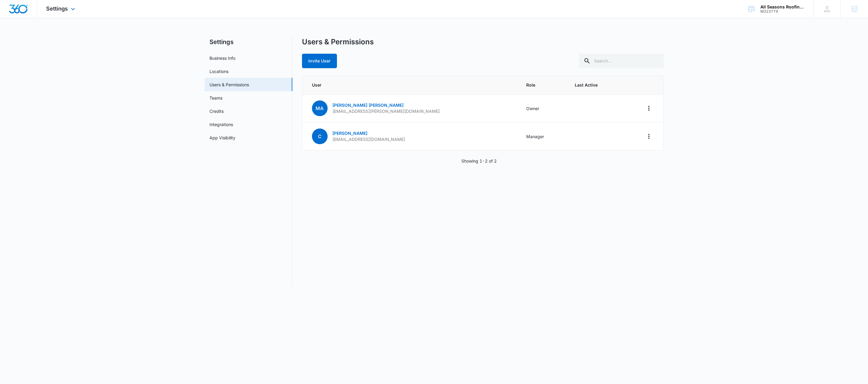 The image size is (868, 384). Describe the element at coordinates (479, 161) in the screenshot. I see `p: Showing 1-2 of 2` at that location.